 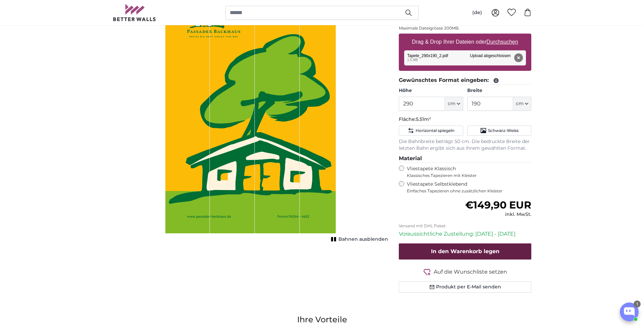 I want to click on label: Vliestapete Klassisch, so click(x=466, y=172).